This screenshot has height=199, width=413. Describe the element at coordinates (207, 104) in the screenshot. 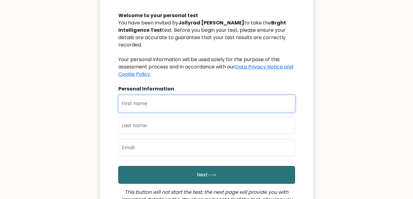

I see `input: First name` at that location.